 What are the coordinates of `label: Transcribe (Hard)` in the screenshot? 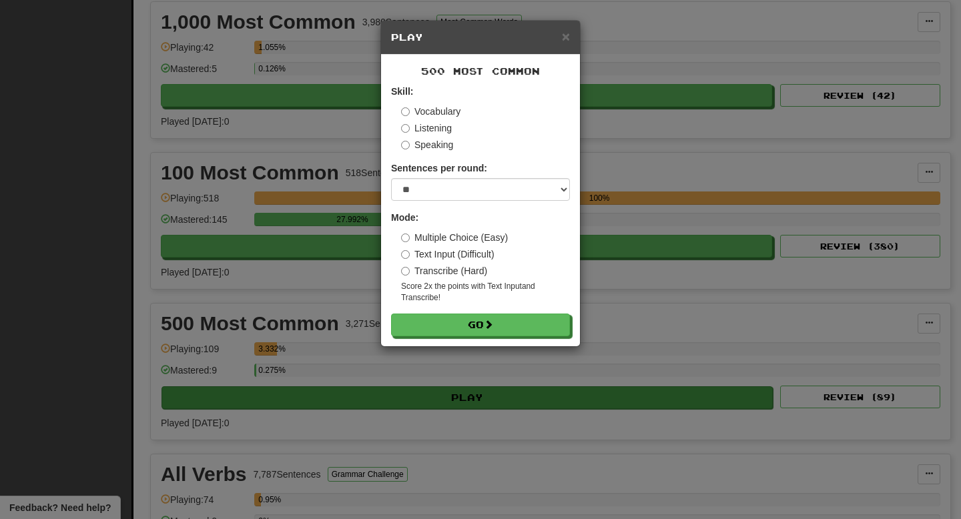 It's located at (444, 271).